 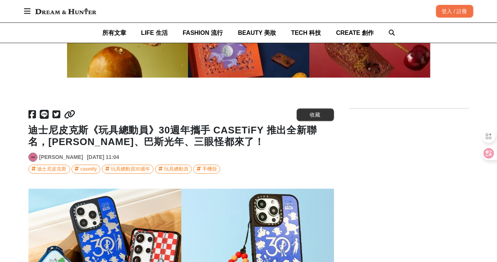 What do you see at coordinates (203, 33) in the screenshot?
I see `span: FASHION 流行` at bounding box center [203, 33].